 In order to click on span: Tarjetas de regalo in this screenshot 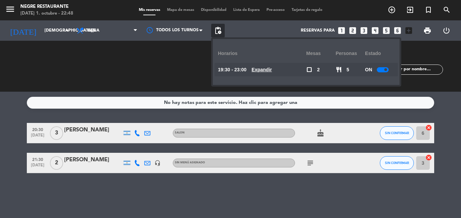, I will do `click(307, 10)`.